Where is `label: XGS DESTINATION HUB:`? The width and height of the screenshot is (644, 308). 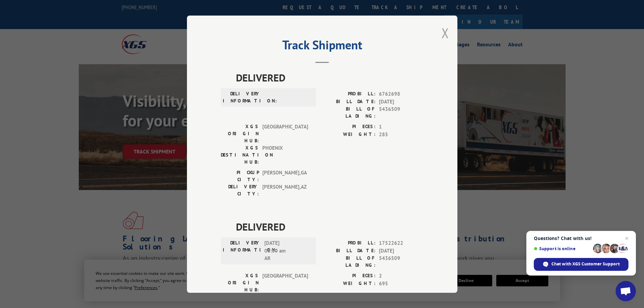
label: XGS DESTINATION HUB: is located at coordinates (240, 155).